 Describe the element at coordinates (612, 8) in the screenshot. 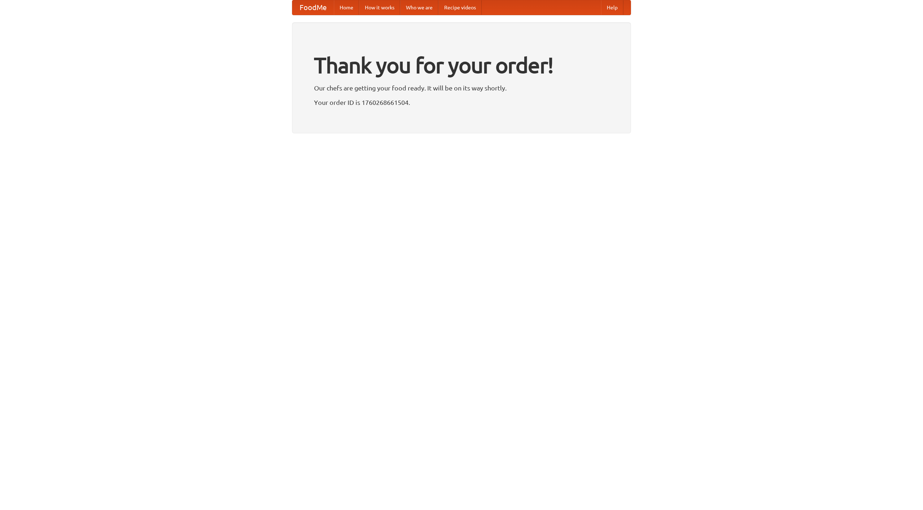

I see `a: Help` at that location.